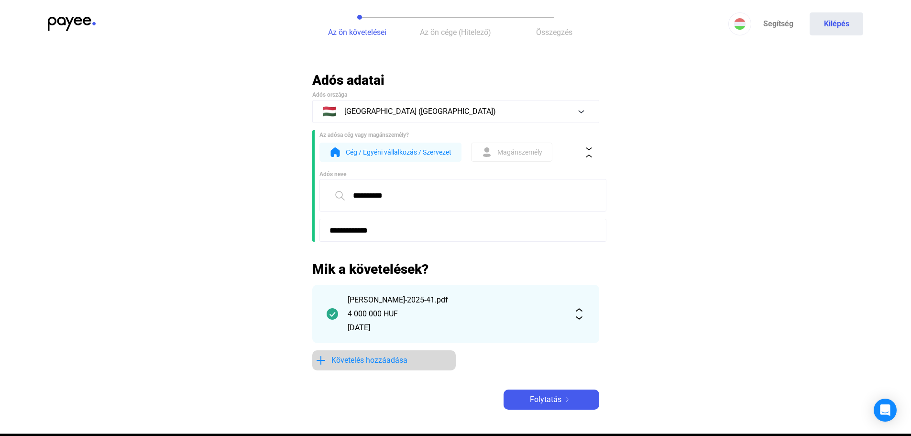  I want to click on img: form-org, so click(335, 152).